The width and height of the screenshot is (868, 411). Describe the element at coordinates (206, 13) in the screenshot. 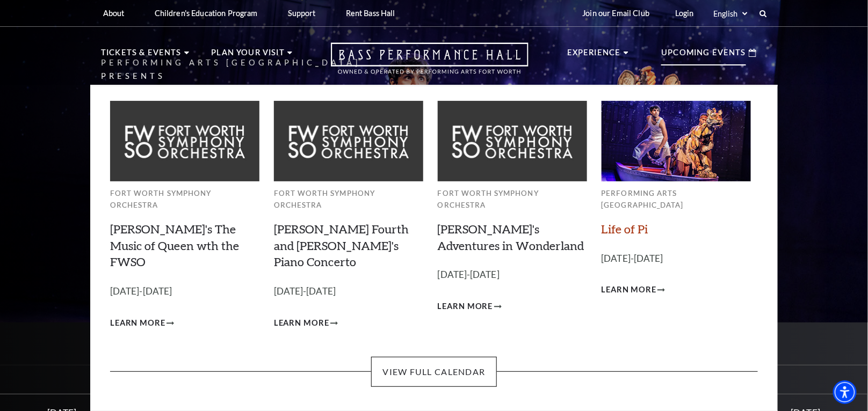

I see `p: Children's Education Program` at that location.